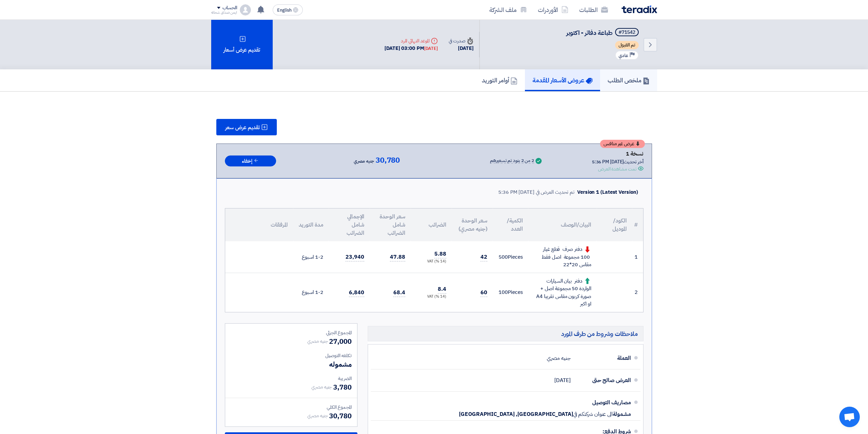 This screenshot has height=434, width=868. What do you see at coordinates (511, 225) in the screenshot?
I see `th: الكمية/العدد` at bounding box center [511, 225].